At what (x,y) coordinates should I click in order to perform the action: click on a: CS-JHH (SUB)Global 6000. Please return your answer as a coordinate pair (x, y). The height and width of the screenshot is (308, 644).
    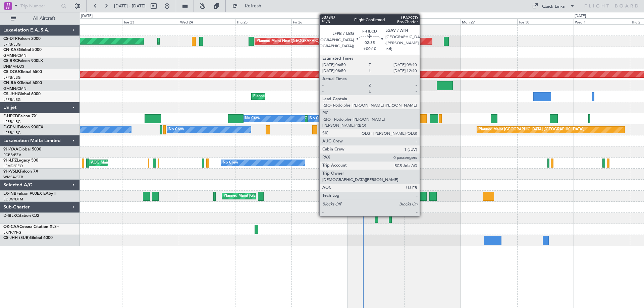
    Looking at the image, I should click on (28, 238).